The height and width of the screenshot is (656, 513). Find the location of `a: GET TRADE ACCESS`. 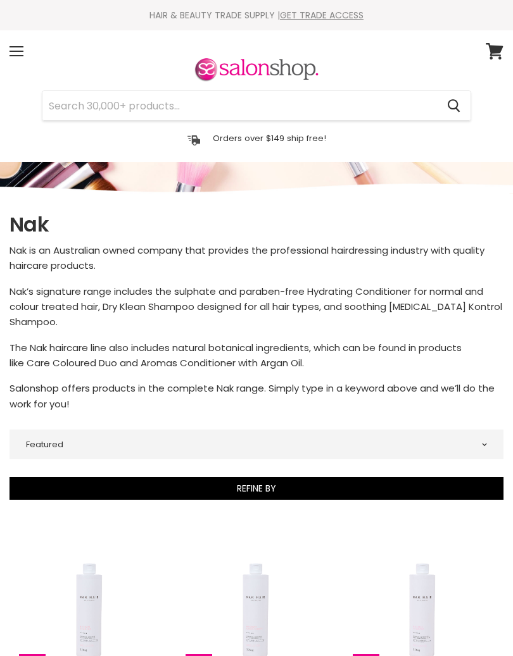

a: GET TRADE ACCESS is located at coordinates (322, 15).